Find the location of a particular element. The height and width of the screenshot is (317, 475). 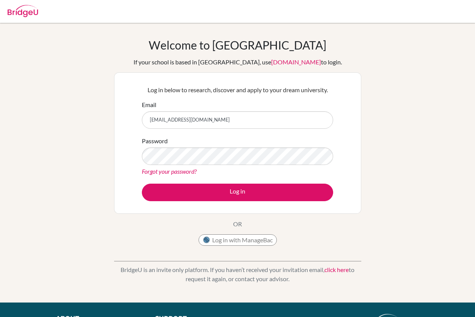

a: click here is located at coordinates (337, 269).